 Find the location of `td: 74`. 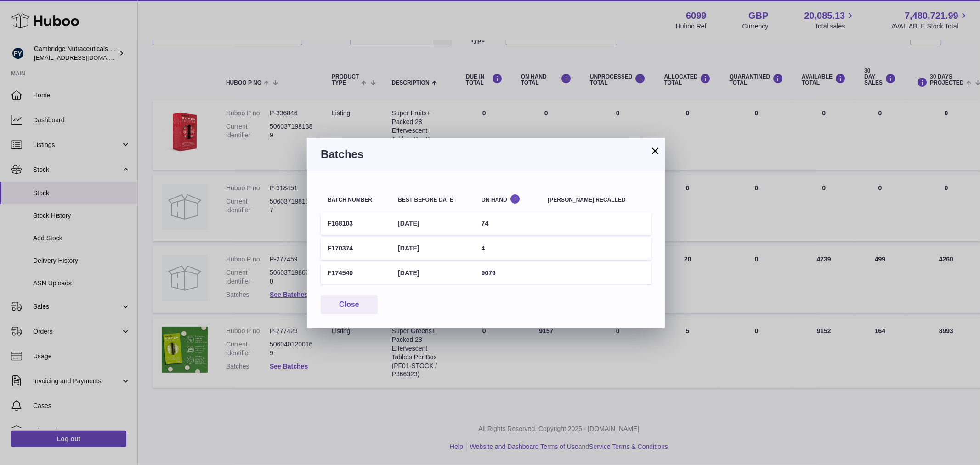

td: 74 is located at coordinates (508, 223).